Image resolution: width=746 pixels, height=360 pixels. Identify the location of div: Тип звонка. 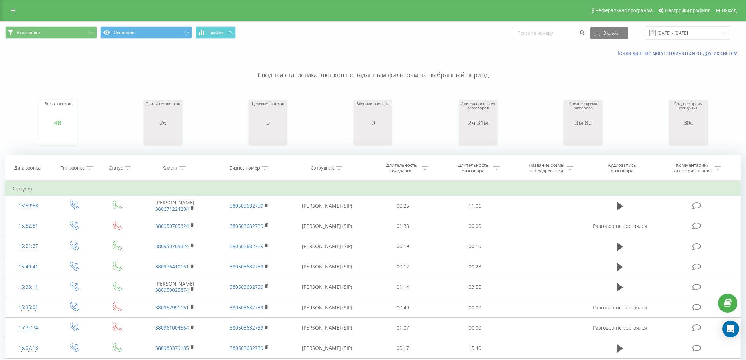
(72, 168).